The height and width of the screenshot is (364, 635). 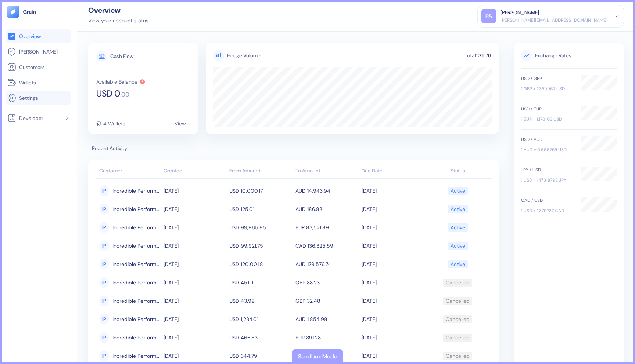 I want to click on th: Customer, so click(x=129, y=171).